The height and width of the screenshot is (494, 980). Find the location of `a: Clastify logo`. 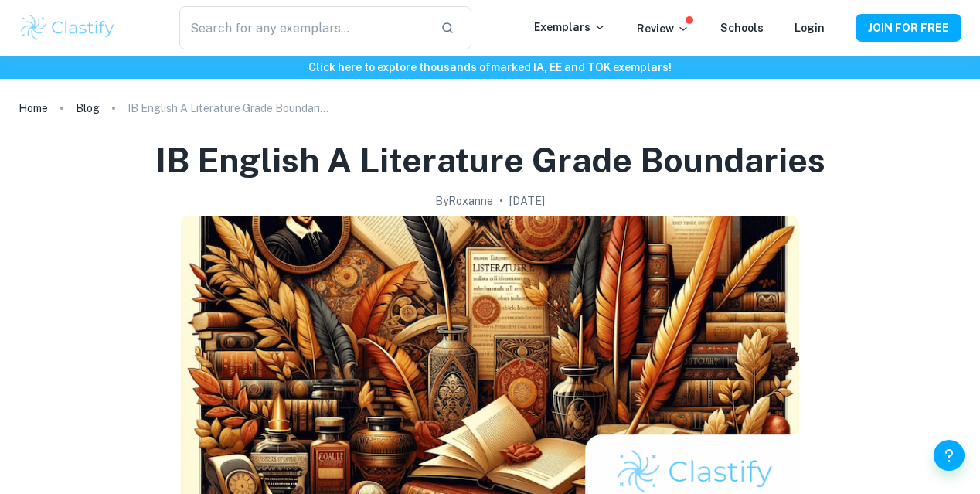

a: Clastify logo is located at coordinates (67, 28).